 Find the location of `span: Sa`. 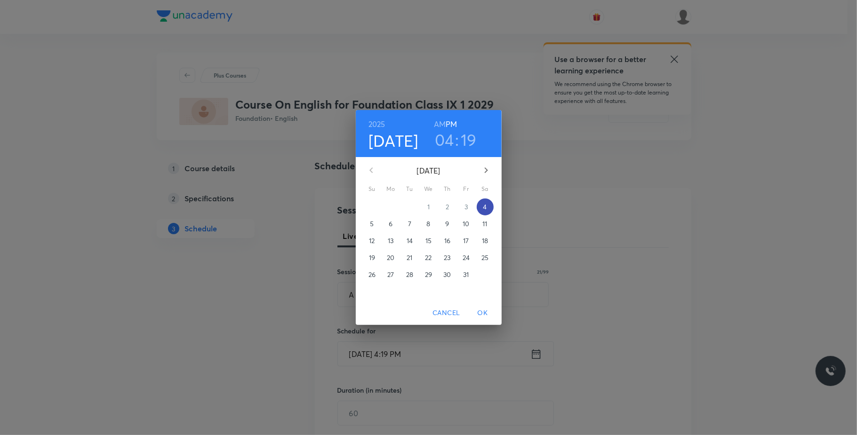

span: Sa is located at coordinates (485, 189).